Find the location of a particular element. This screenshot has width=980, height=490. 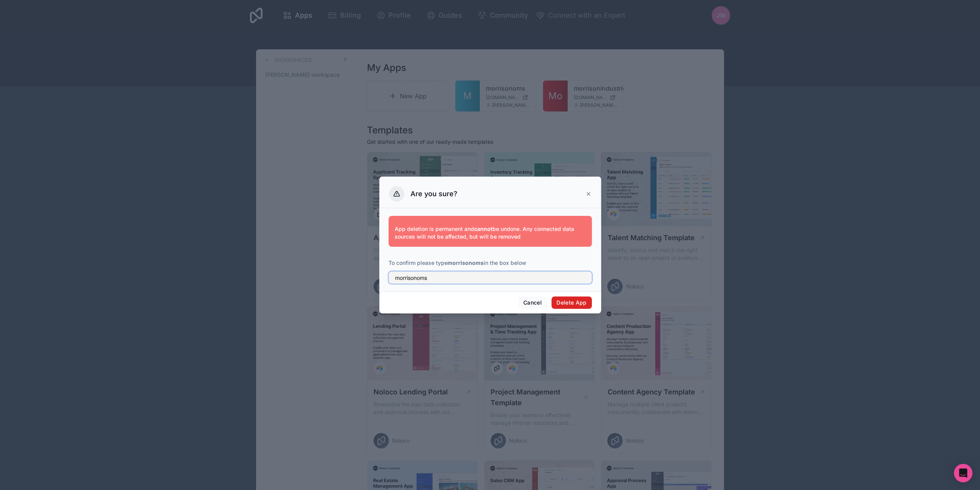

p: App deletion is permanent and be undone. Any connected data sources will not be affected, but wil... is located at coordinates (490, 232).